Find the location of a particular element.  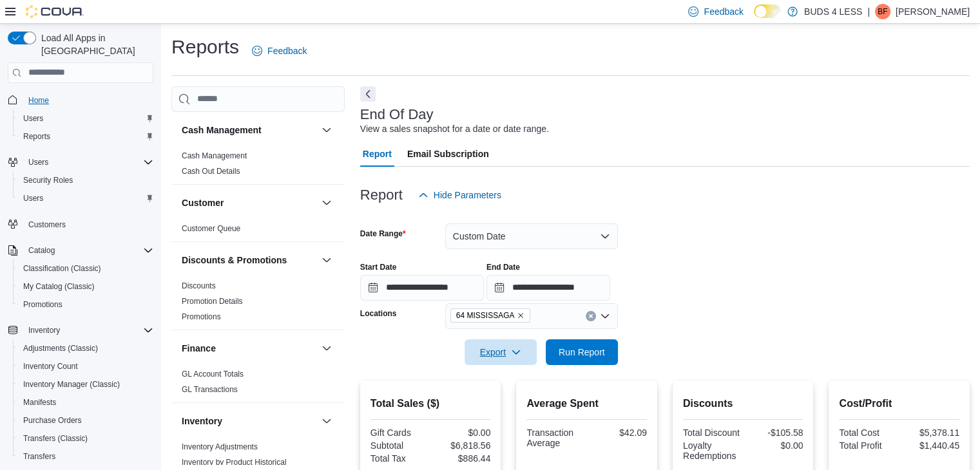

span: Inventory Count is located at coordinates (50, 367).